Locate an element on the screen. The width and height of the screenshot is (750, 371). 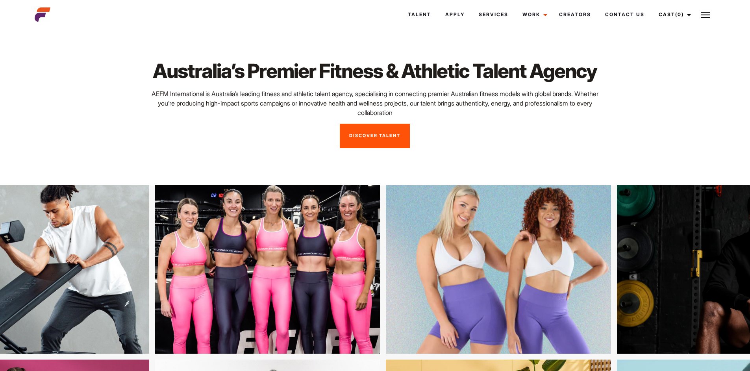
span: (0) is located at coordinates (680, 14).